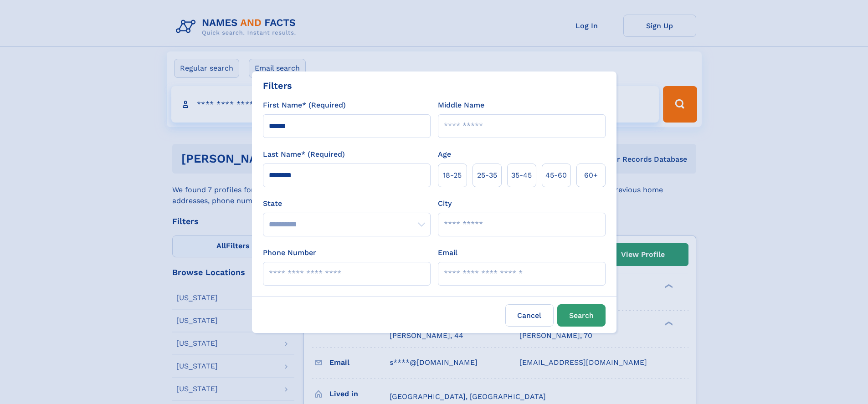 This screenshot has height=404, width=868. Describe the element at coordinates (289, 253) in the screenshot. I see `label: Phone Number` at that location.